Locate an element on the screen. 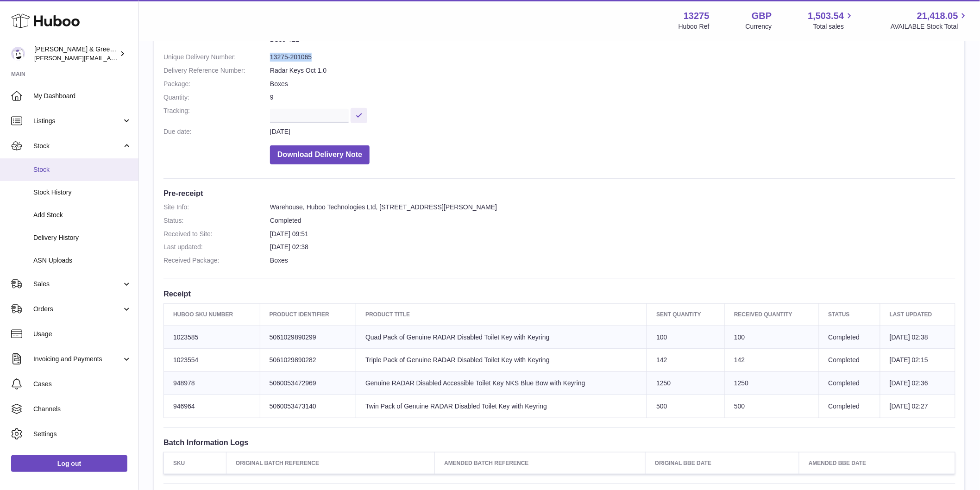 The width and height of the screenshot is (980, 490). dt: Delivery Reference Number: is located at coordinates (217, 71).